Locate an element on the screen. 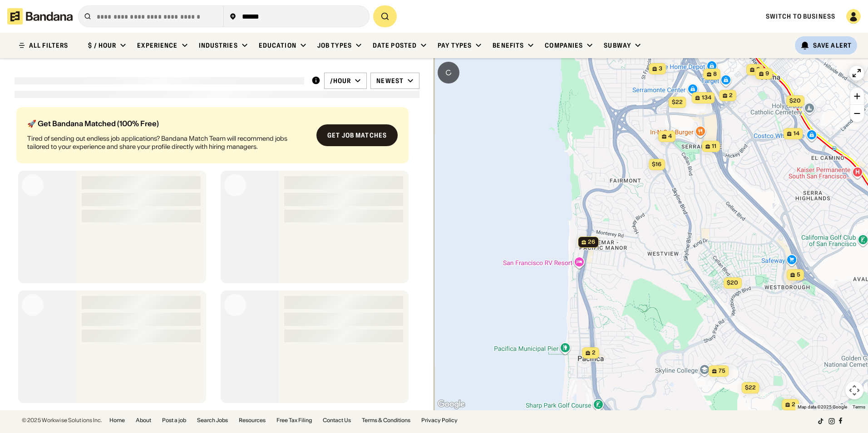 This screenshot has width=868, height=433. a: Free Tax Filing is located at coordinates (294, 420).